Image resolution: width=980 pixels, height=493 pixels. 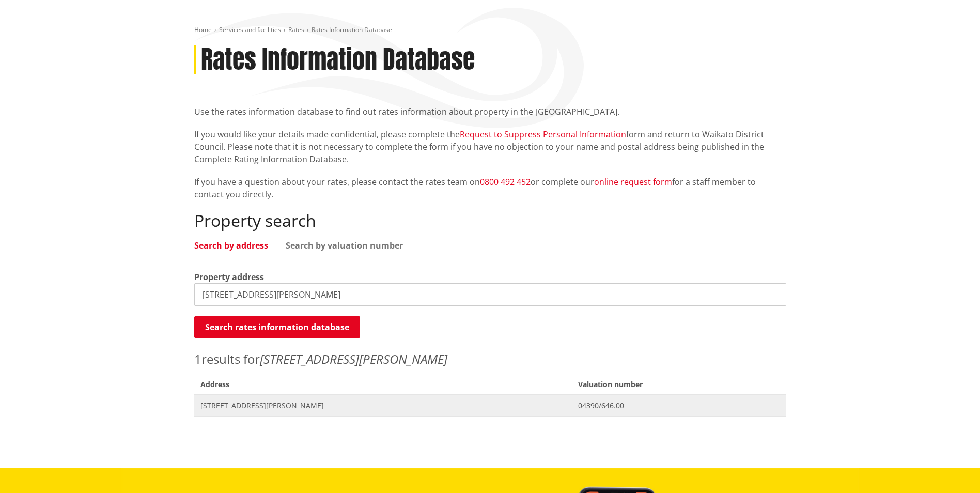 What do you see at coordinates (490, 221) in the screenshot?
I see `h2: Property search` at bounding box center [490, 221].